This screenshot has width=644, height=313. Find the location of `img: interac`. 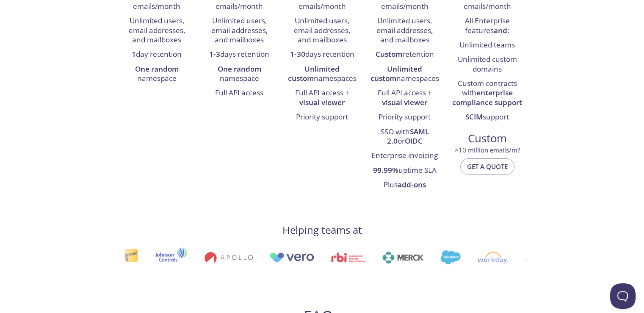

img: interac is located at coordinates (130, 257).